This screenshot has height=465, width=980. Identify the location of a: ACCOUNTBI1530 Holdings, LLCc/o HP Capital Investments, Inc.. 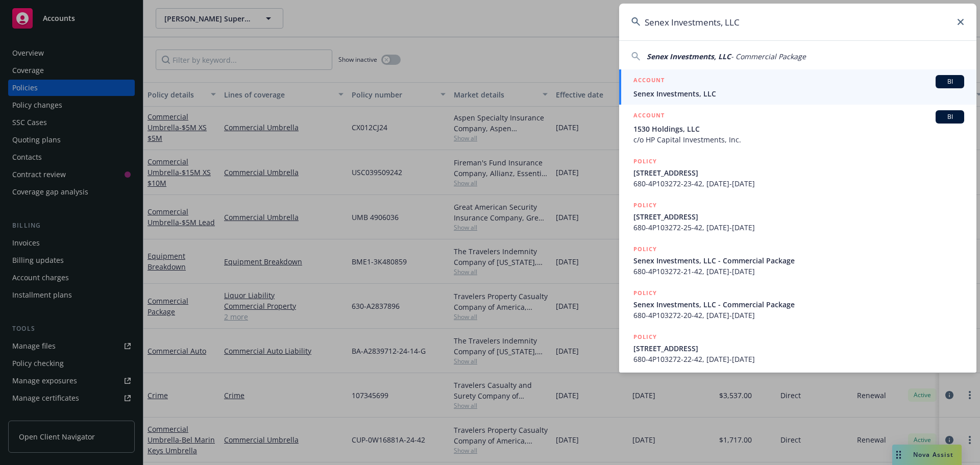
(798, 128).